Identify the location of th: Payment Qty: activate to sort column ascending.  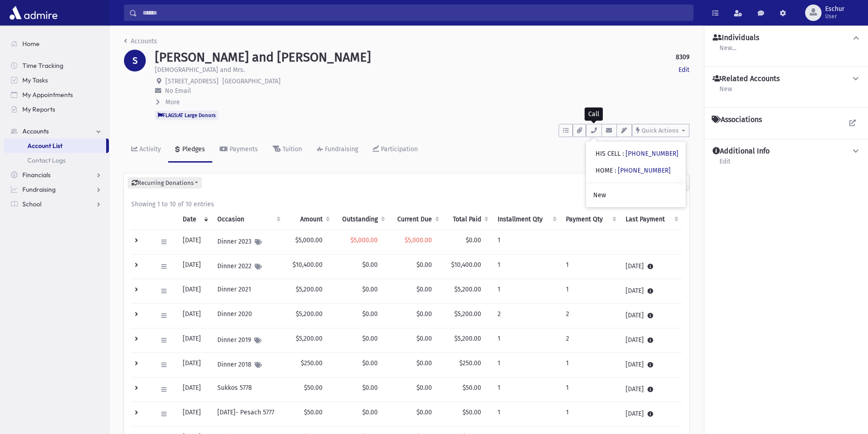
(590, 219).